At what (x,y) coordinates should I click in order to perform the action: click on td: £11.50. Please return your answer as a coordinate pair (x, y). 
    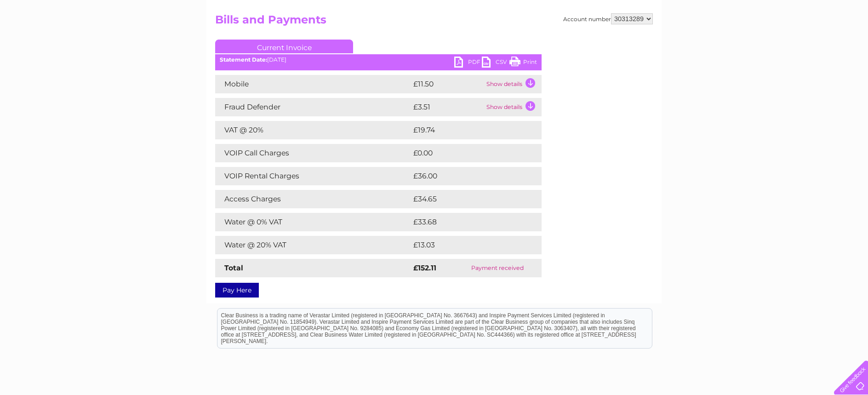
    Looking at the image, I should click on (447, 85).